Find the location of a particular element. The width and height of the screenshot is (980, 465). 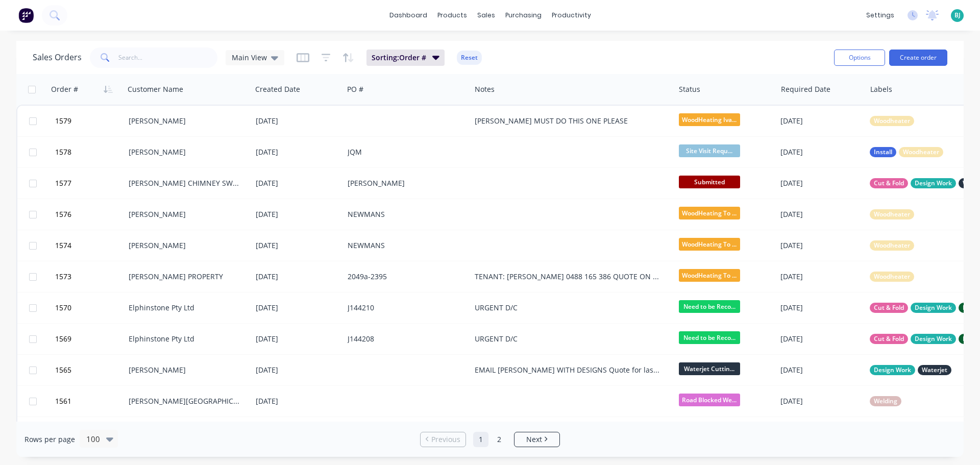

div: Labels is located at coordinates (881, 89).